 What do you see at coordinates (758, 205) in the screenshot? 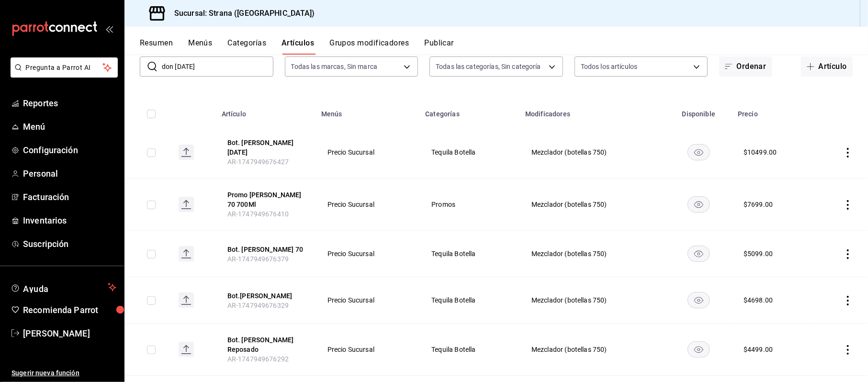
I see `div: $ 7699.00` at bounding box center [758, 205].